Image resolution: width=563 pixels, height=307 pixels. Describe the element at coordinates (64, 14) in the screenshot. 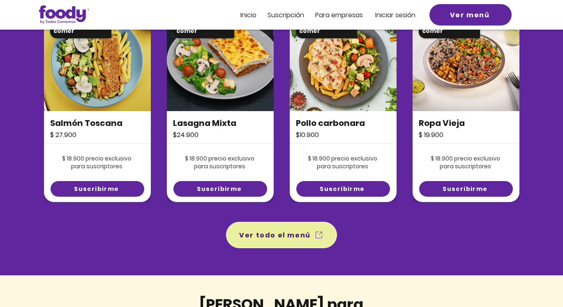

I see `img: Logo_Foody V2.0.0 (3).png` at that location.